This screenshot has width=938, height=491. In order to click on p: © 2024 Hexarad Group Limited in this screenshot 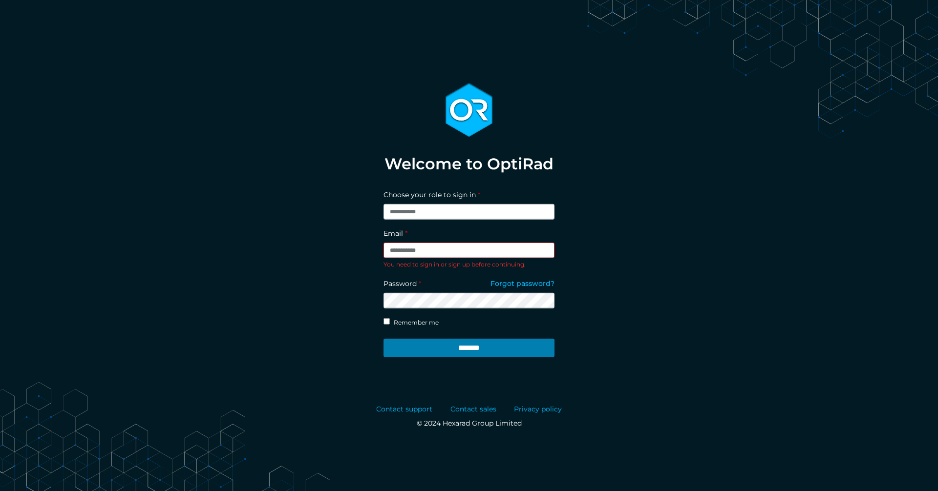, I will do `click(469, 423)`.